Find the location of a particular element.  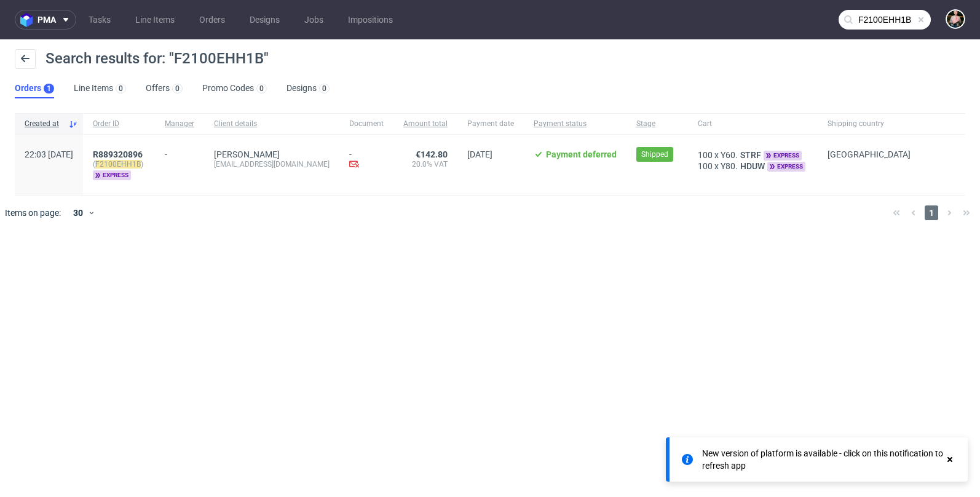

span: Payment deferred is located at coordinates (581, 154).